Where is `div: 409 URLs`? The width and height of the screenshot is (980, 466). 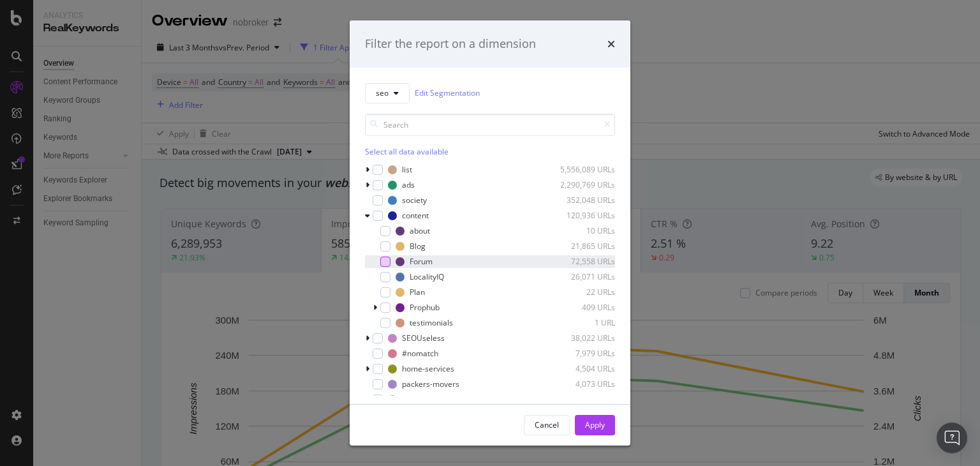
div: 409 URLs is located at coordinates (584, 307).